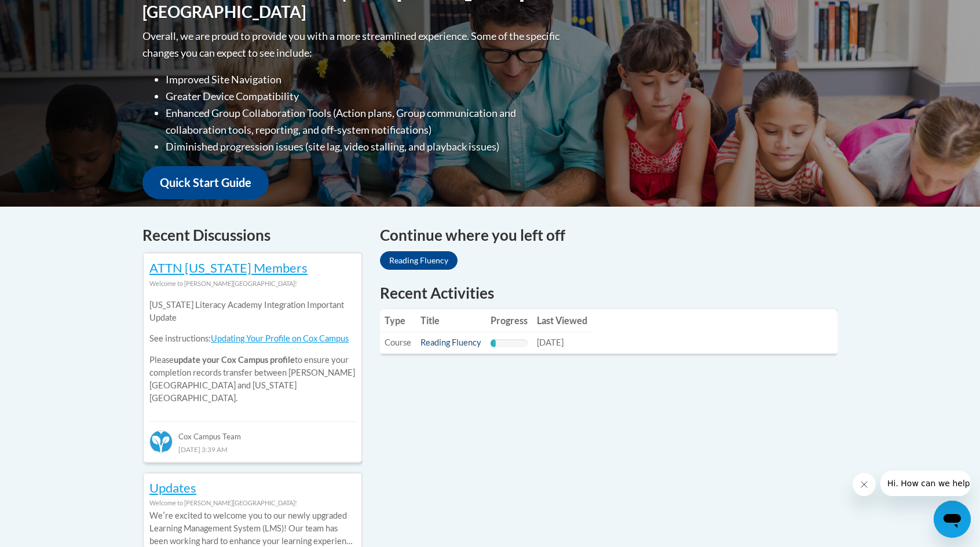  I want to click on div: Progress, %, so click(493, 344).